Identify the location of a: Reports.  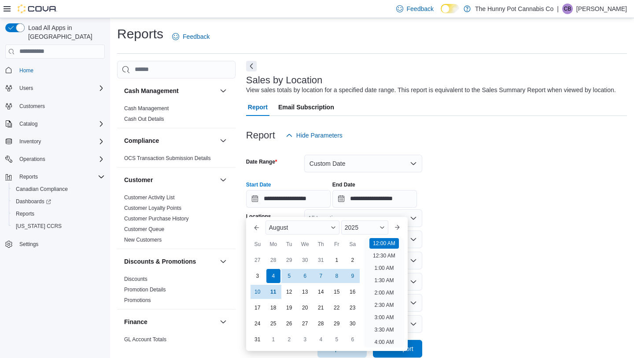
(25, 214).